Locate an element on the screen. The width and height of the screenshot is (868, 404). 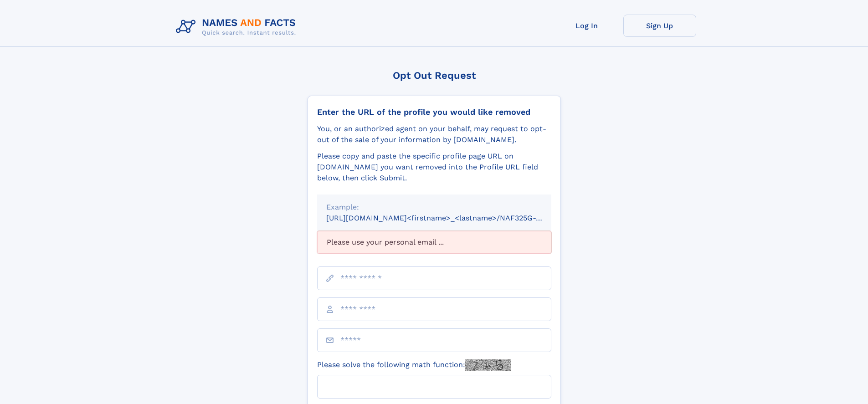
a: Sign Up is located at coordinates (660, 26).